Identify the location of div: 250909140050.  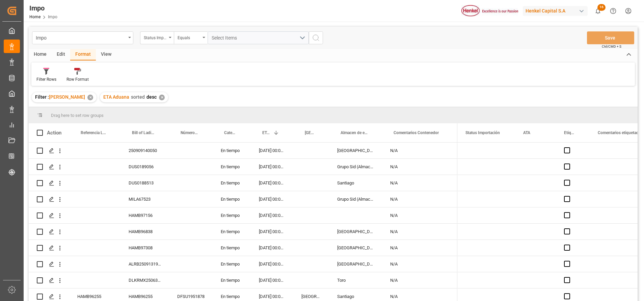
(145, 150).